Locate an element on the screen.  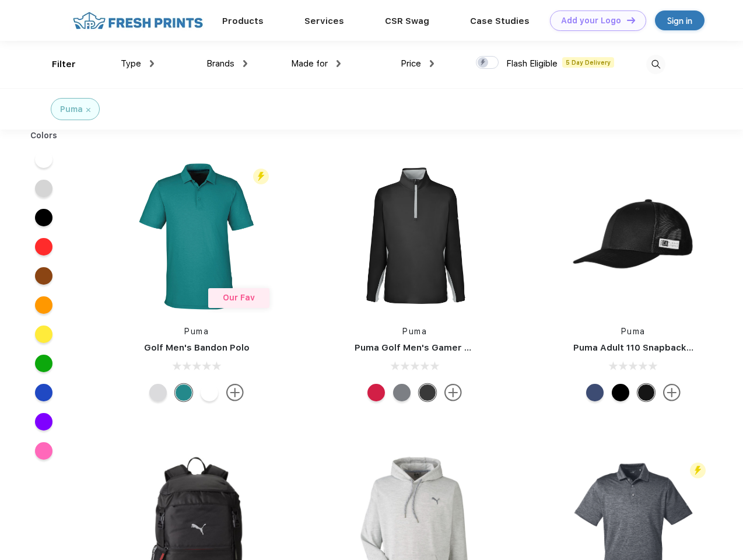
div: High Rise is located at coordinates (158, 393).